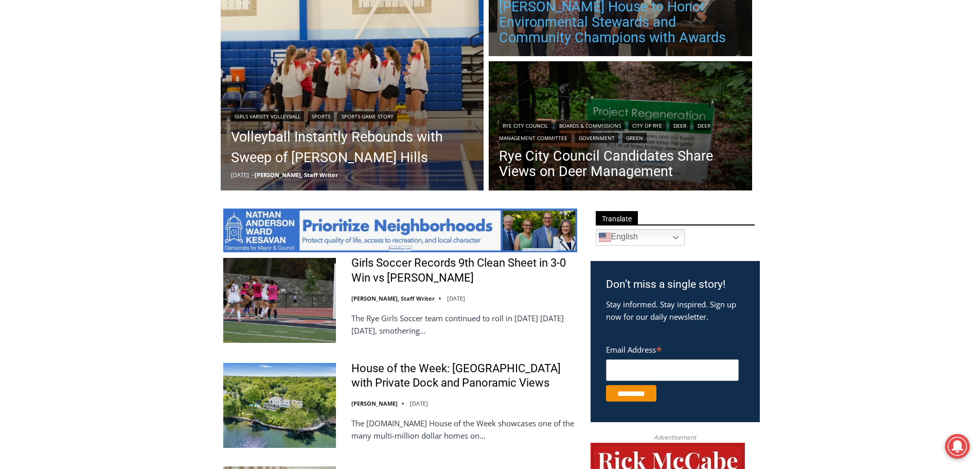  I want to click on a: English, so click(640, 237).